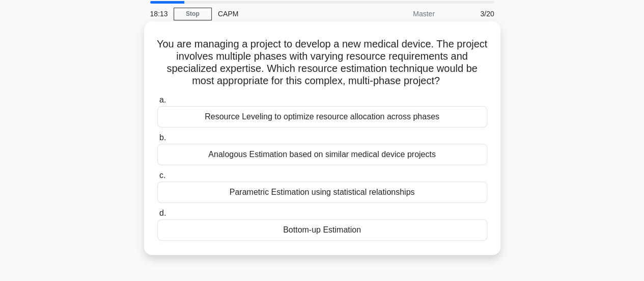 Image resolution: width=644 pixels, height=281 pixels. What do you see at coordinates (322, 192) in the screenshot?
I see `div: Parametric Estimation using statistical relationships` at bounding box center [322, 192].